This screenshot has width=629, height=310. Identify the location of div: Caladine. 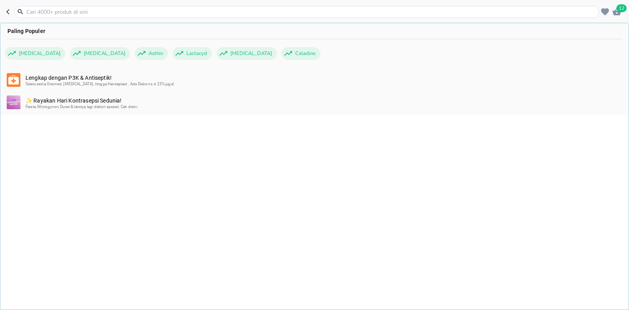
(301, 53).